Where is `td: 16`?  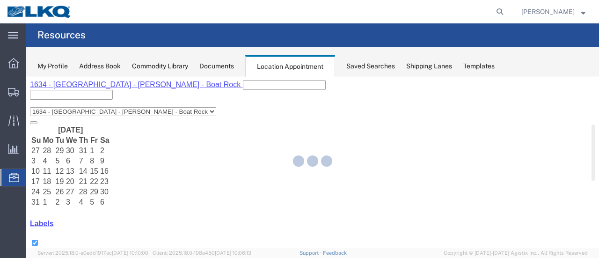
td: 16 is located at coordinates (79, 95).